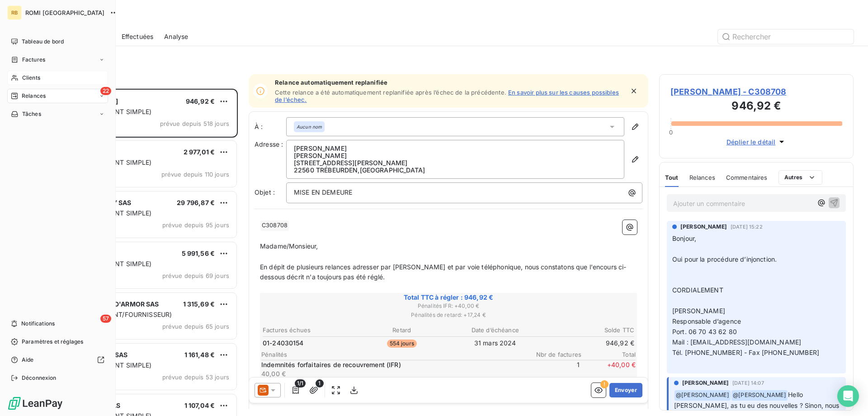  I want to click on span: Port. 06 70 43 62 80, so click(704, 331).